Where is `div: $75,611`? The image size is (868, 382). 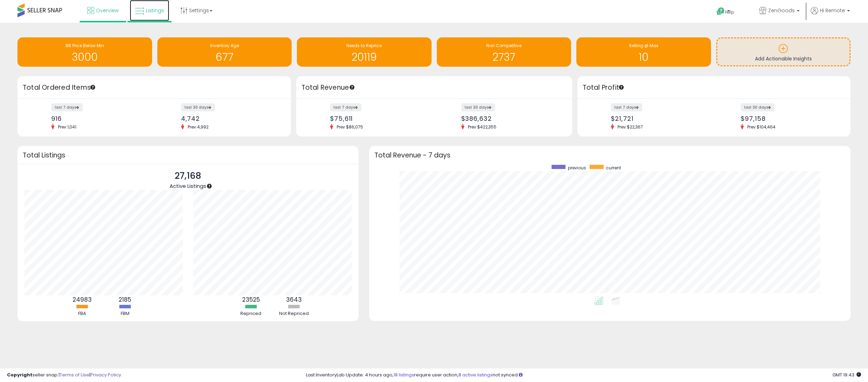
div: $75,611 is located at coordinates (379, 118).